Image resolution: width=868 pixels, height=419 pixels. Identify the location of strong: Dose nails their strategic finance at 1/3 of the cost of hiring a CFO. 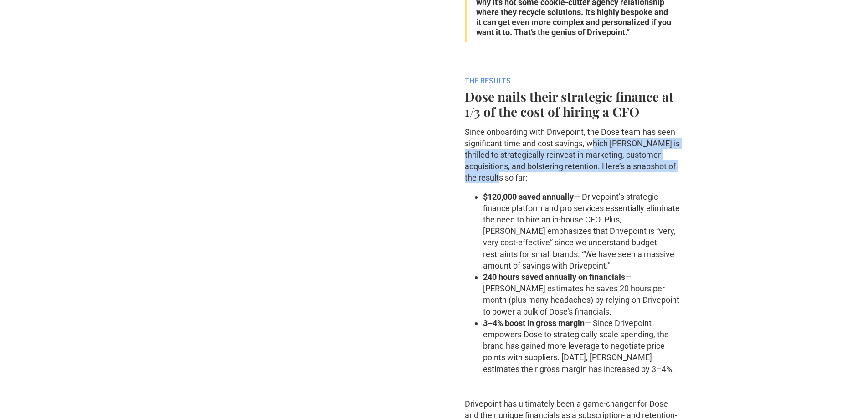
(569, 104).